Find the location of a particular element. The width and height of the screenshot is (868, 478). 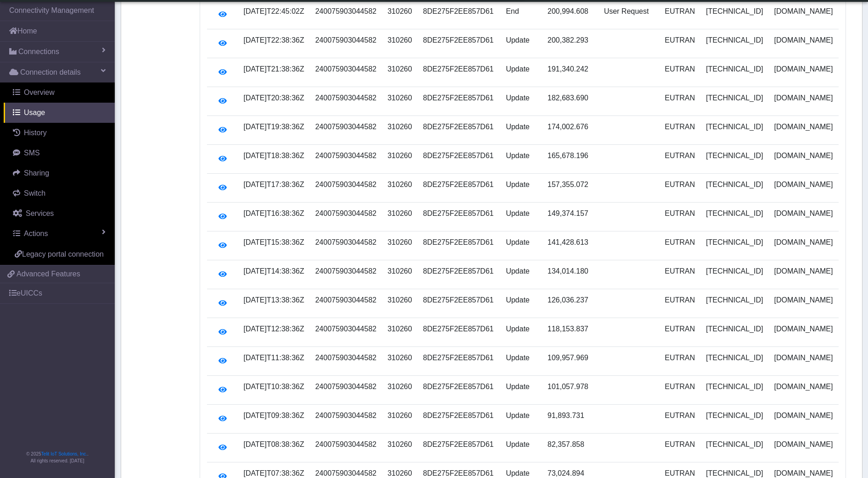

td: 174,002.676 is located at coordinates (570, 130).